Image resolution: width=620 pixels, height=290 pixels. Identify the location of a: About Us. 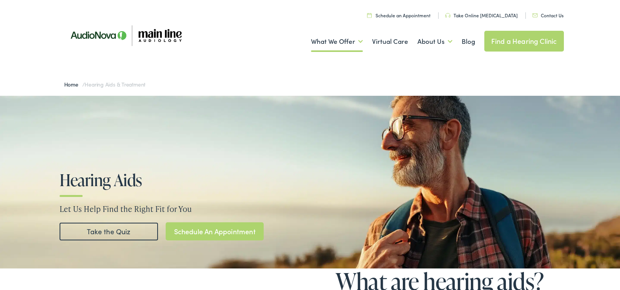
(435, 42).